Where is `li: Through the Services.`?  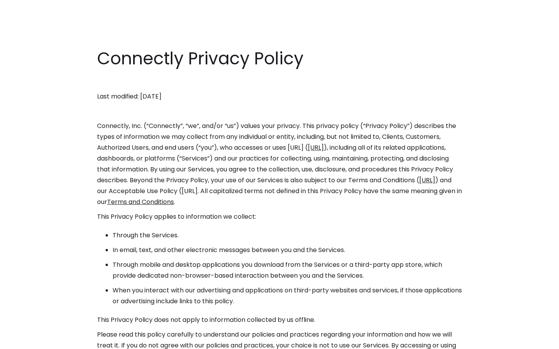
li: Through the Services. is located at coordinates (287, 236).